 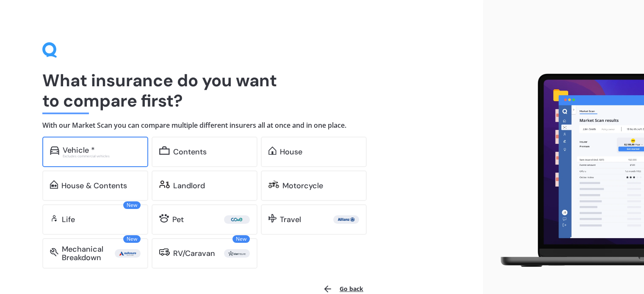 I want to click on img: life.f720d6a2d7cdcd3ad642.svg, so click(x=54, y=218).